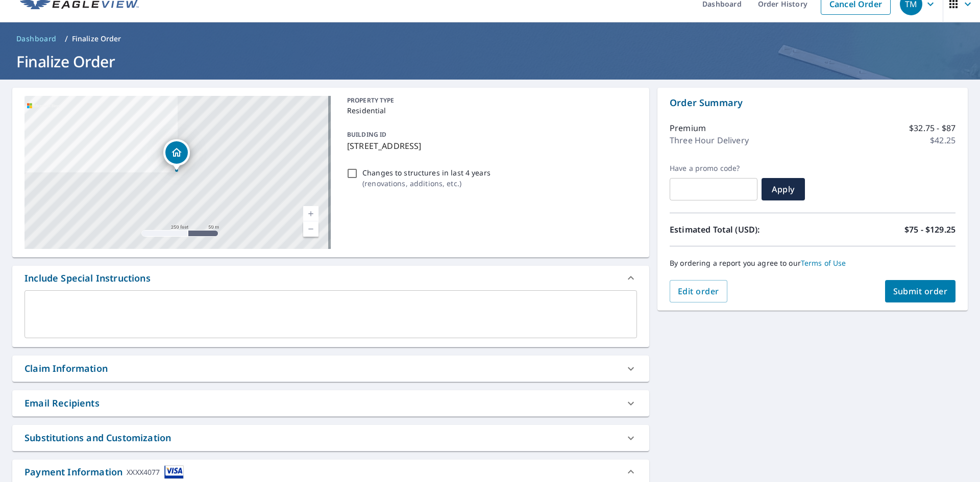  What do you see at coordinates (812, 103) in the screenshot?
I see `p: Order Summary` at bounding box center [812, 103].